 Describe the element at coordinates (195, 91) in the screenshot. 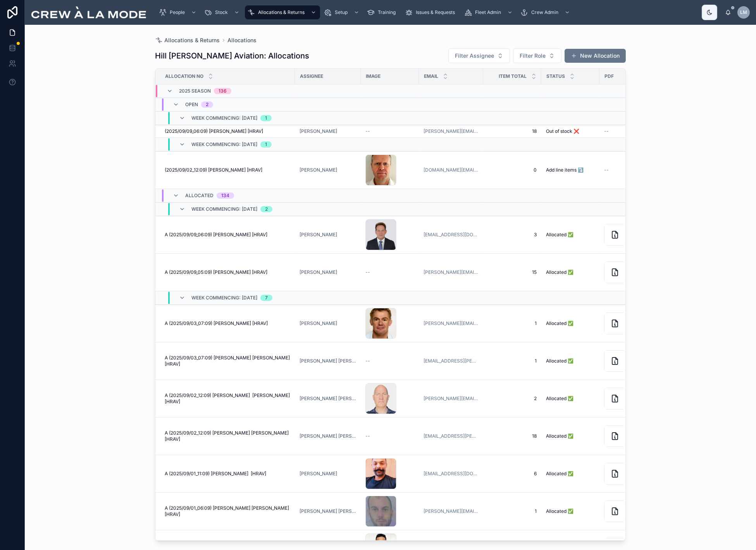

I see `span: 2025 Season` at that location.